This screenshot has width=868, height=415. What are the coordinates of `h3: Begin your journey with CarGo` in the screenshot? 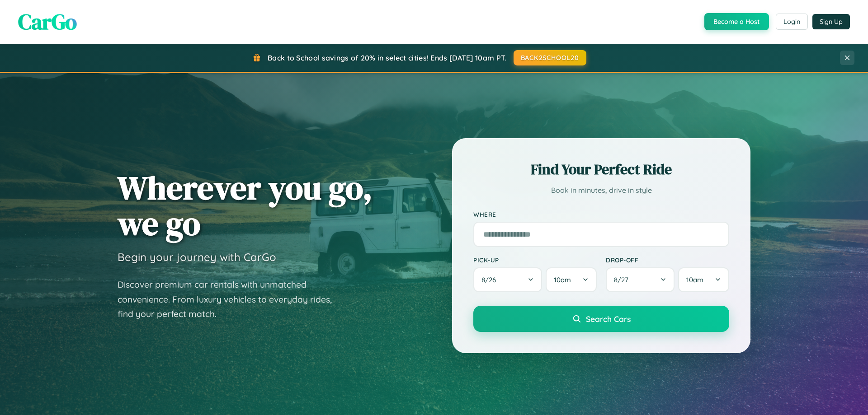 It's located at (197, 257).